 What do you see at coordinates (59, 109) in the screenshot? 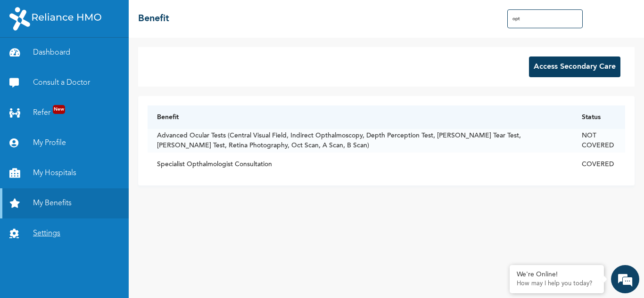
I see `span: New` at bounding box center [59, 109].